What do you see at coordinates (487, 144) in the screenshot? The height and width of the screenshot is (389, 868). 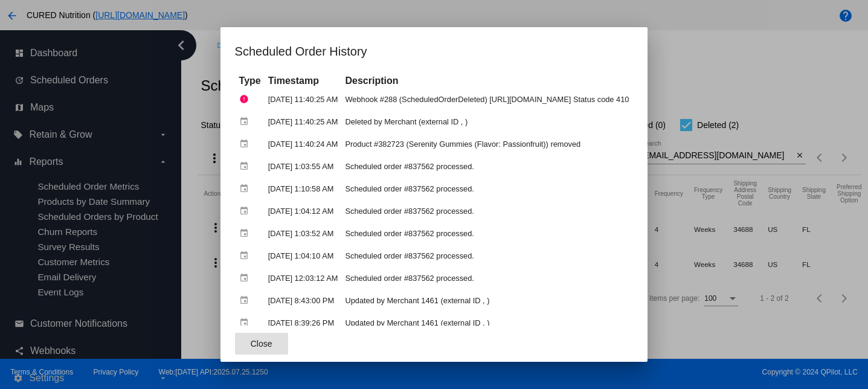 I see `td: Product #382723 (Serenity Gummies (Flavor: Passionfruit)) removed` at bounding box center [487, 144].